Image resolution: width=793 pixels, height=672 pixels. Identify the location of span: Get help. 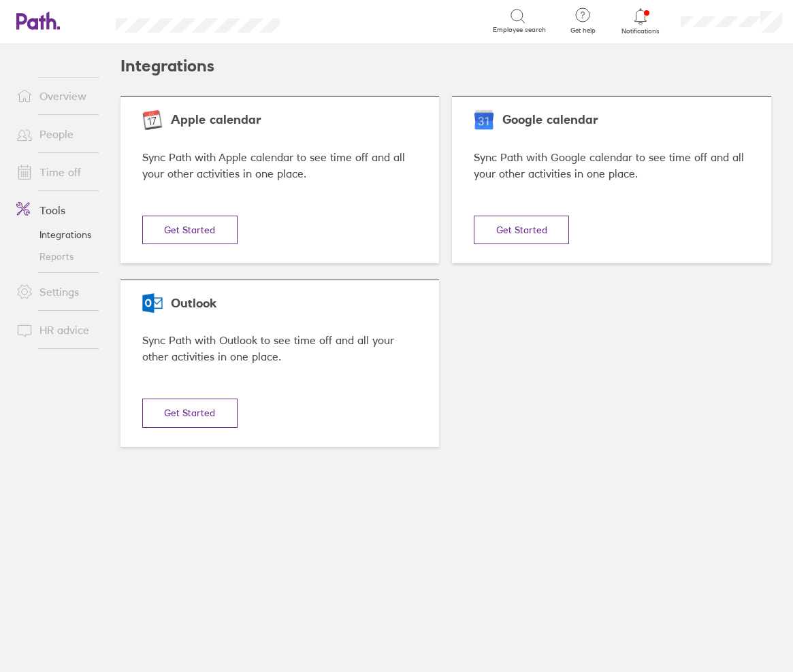
(582, 31).